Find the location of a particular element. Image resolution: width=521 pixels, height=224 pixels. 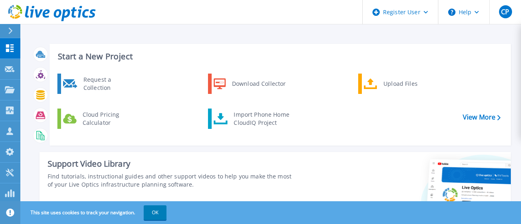

a: Cloud Pricing Calculator is located at coordinates (99, 119).